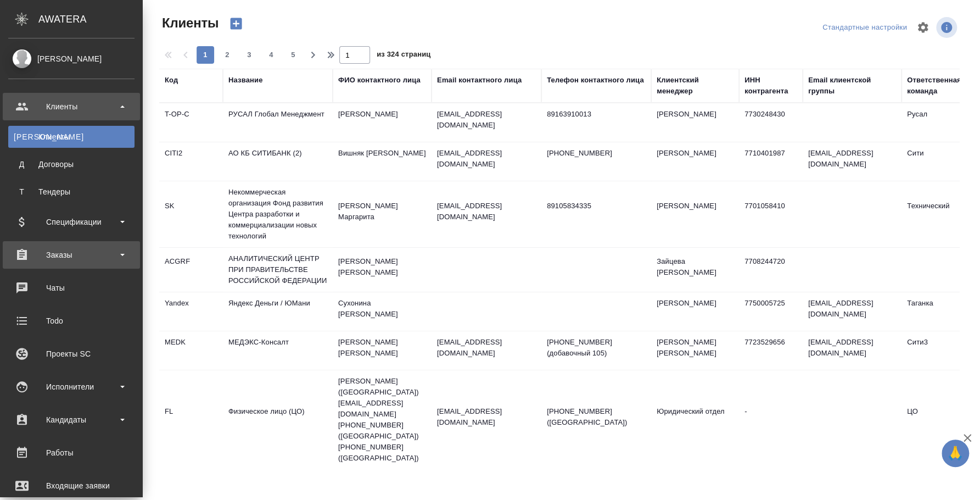  I want to click on div: Todo, so click(71, 321).